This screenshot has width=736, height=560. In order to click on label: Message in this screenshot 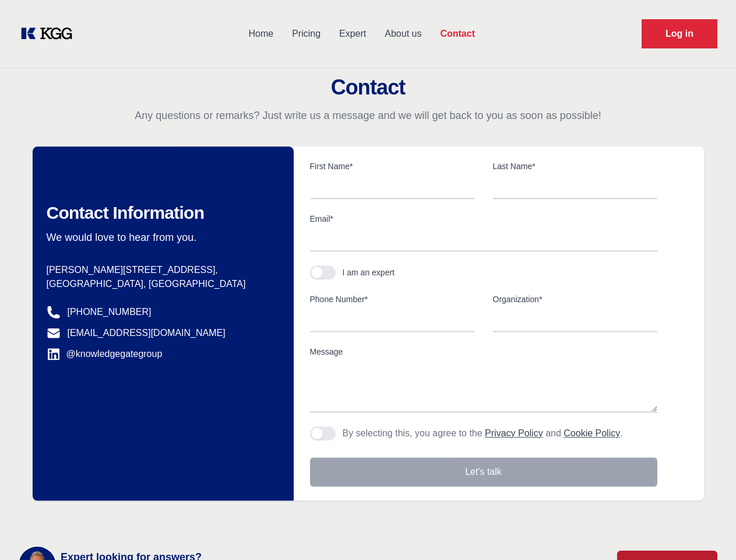, I will do `click(484, 351)`.